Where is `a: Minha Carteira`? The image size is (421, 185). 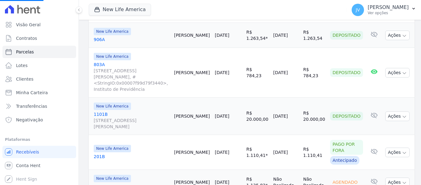
a: Minha Carteira is located at coordinates (39, 93).